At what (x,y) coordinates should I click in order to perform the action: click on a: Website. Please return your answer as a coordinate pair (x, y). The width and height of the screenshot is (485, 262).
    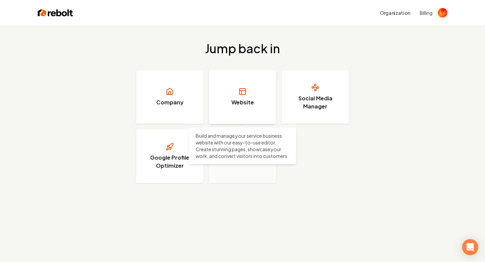
    Looking at the image, I should click on (242, 97).